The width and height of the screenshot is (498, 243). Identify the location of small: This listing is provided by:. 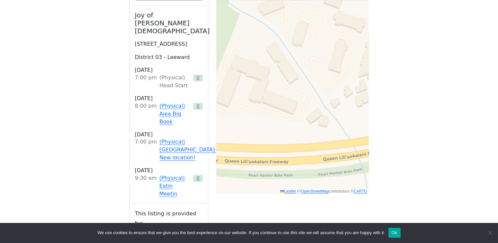
(169, 218).